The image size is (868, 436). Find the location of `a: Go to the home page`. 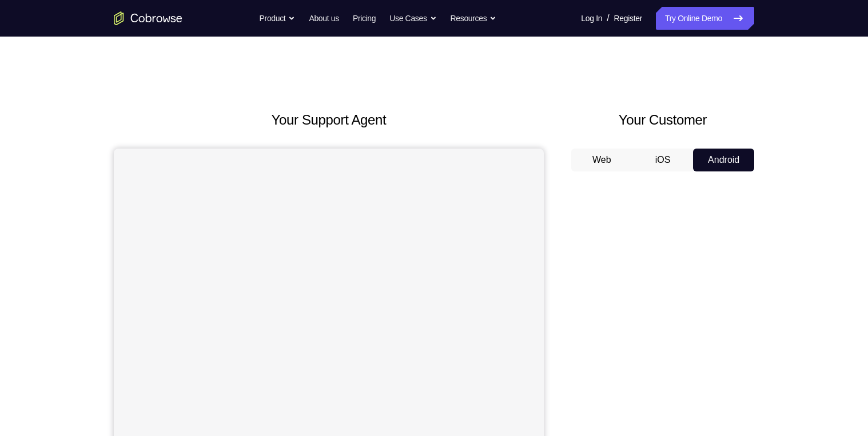

a: Go to the home page is located at coordinates (148, 18).